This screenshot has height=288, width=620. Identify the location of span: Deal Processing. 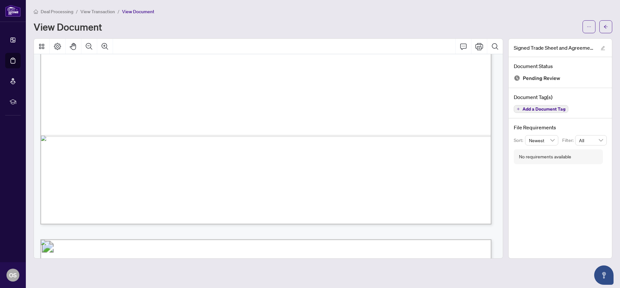
(57, 12).